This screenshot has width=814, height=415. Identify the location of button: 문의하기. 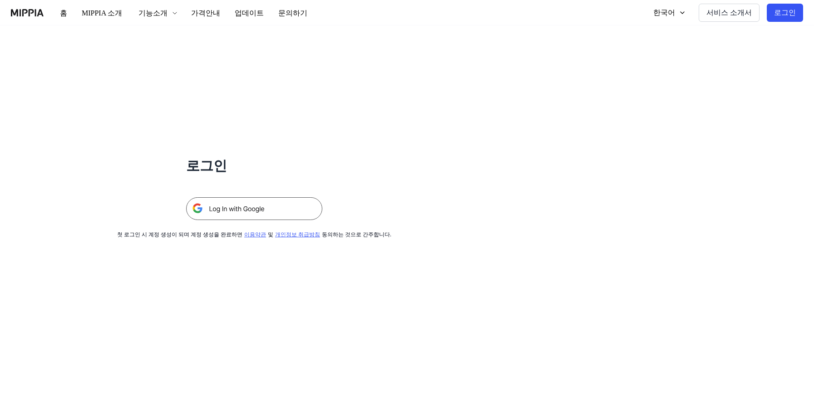
(277, 13).